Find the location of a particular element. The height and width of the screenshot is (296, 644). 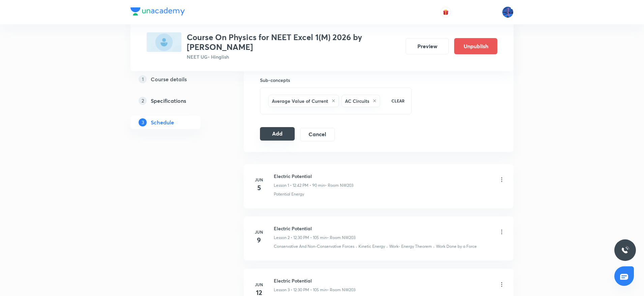

p: Kinetic Energy is located at coordinates (371, 246).